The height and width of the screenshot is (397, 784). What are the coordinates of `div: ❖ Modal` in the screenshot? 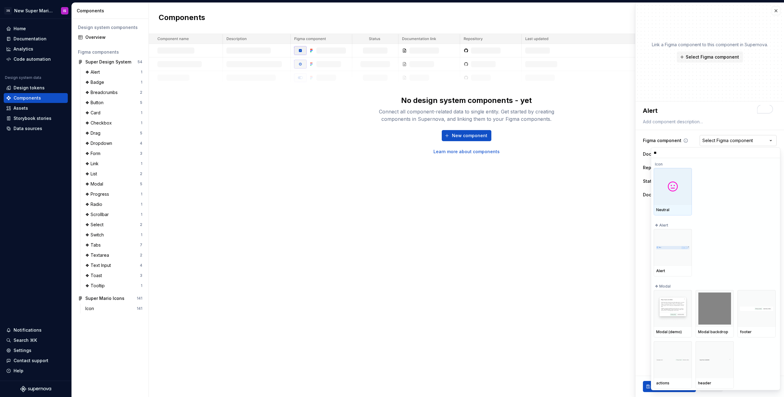 It's located at (714, 285).